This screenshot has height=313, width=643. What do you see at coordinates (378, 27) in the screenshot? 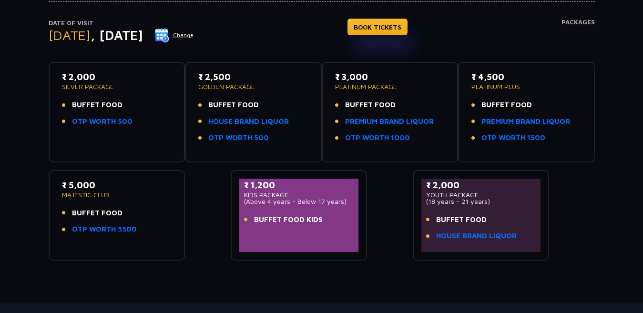
I see `a: BOOK TICKETS` at bounding box center [378, 27].